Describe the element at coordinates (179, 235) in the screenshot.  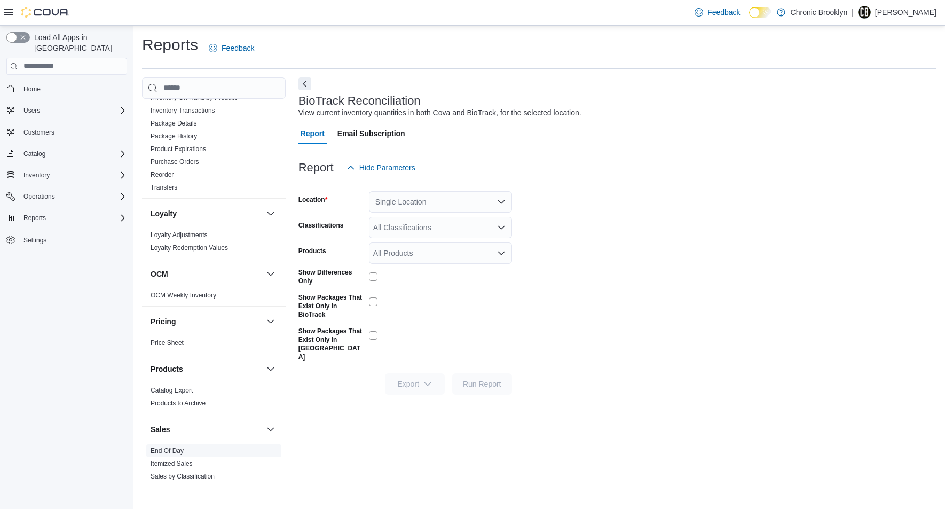
I see `span: Loyalty Adjustments` at that location.